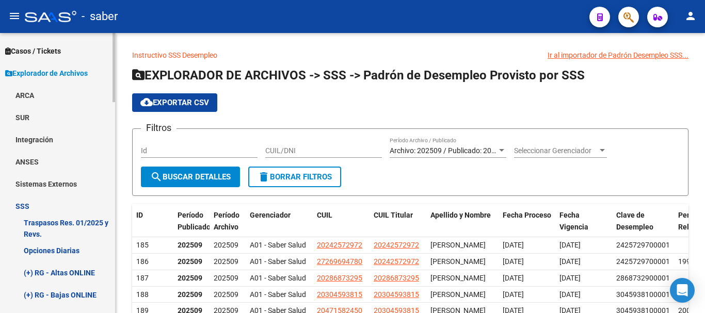 Image resolution: width=705 pixels, height=313 pixels. I want to click on span: CUIL, so click(325, 215).